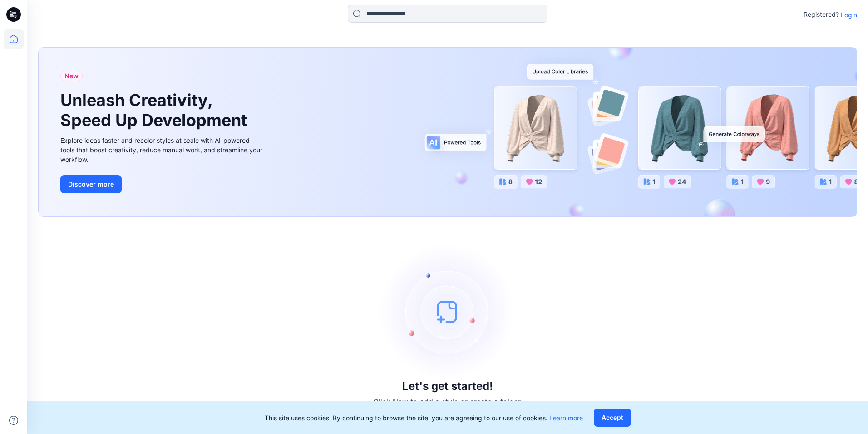 The image size is (868, 434). Describe the element at coordinates (162, 184) in the screenshot. I see `a: Discover more` at that location.